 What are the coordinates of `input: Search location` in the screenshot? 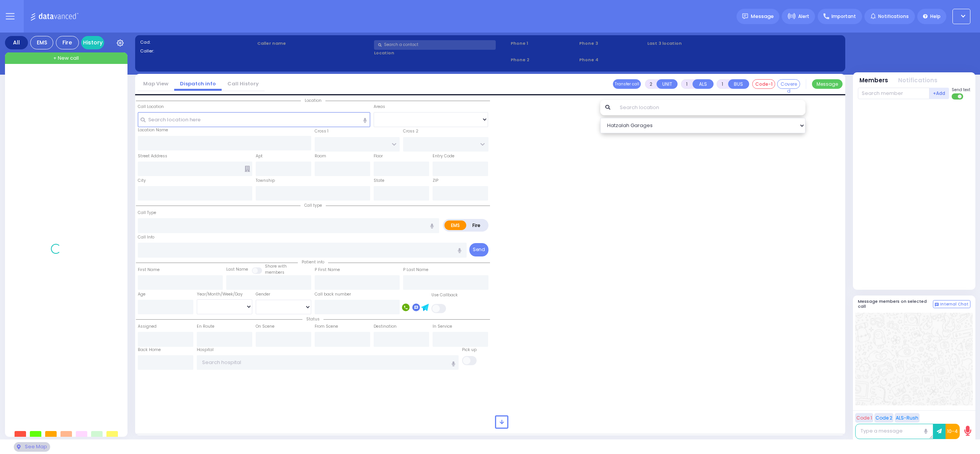 It's located at (710, 108).